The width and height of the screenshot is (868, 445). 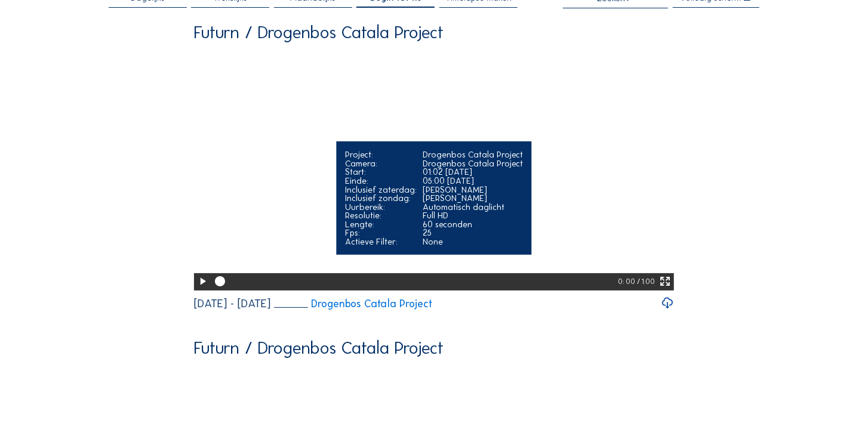 I want to click on div: Fps:, so click(x=381, y=233).